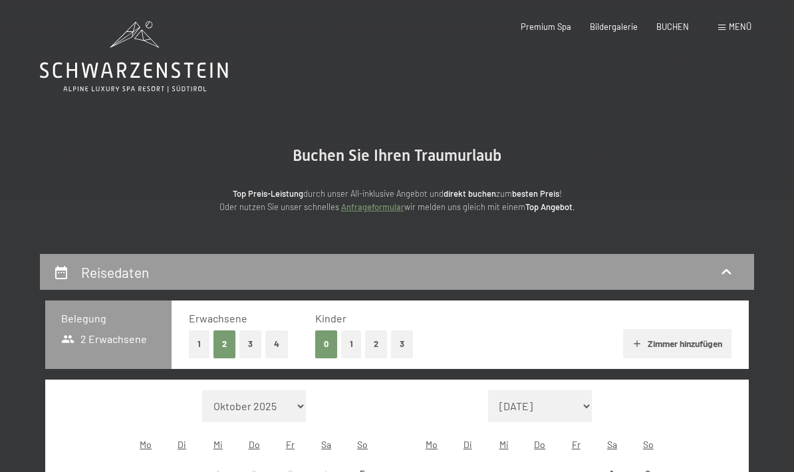 The width and height of the screenshot is (794, 472). Describe the element at coordinates (108, 319) in the screenshot. I see `h3: Belegung` at that location.